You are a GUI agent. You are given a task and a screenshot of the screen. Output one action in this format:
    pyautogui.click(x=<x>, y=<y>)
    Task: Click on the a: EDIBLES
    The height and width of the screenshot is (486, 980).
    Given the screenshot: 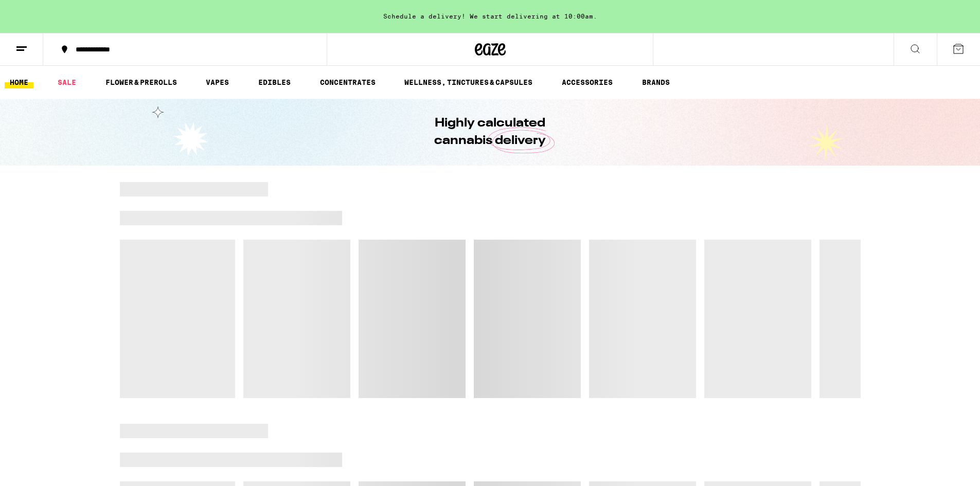 What is the action you would take?
    pyautogui.click(x=274, y=83)
    